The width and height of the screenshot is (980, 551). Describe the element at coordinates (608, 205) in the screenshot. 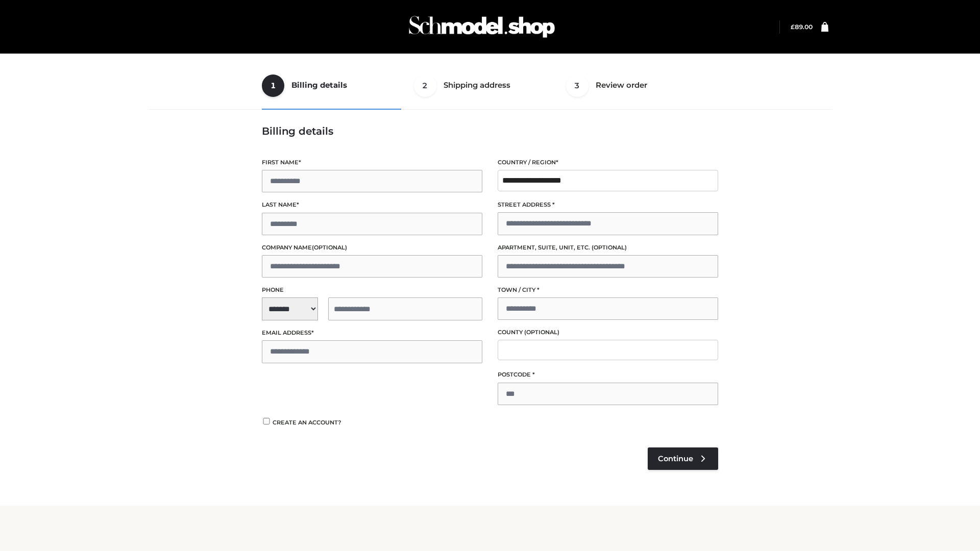

I see `label: Street address` at that location.